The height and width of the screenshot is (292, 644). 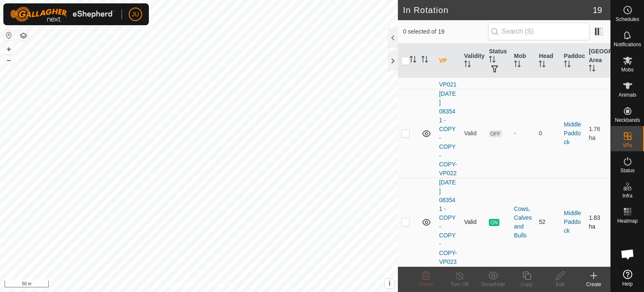 I want to click on span: i, so click(x=390, y=283).